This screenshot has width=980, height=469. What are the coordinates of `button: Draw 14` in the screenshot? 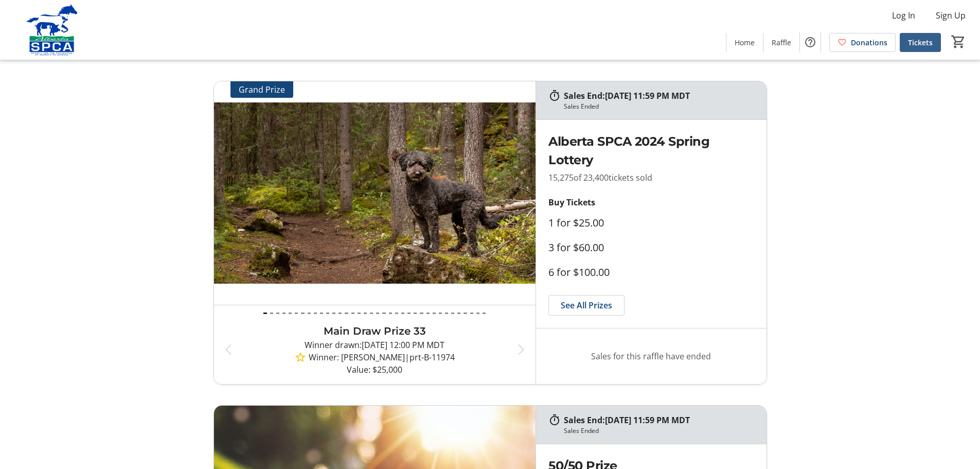 It's located at (346, 313).